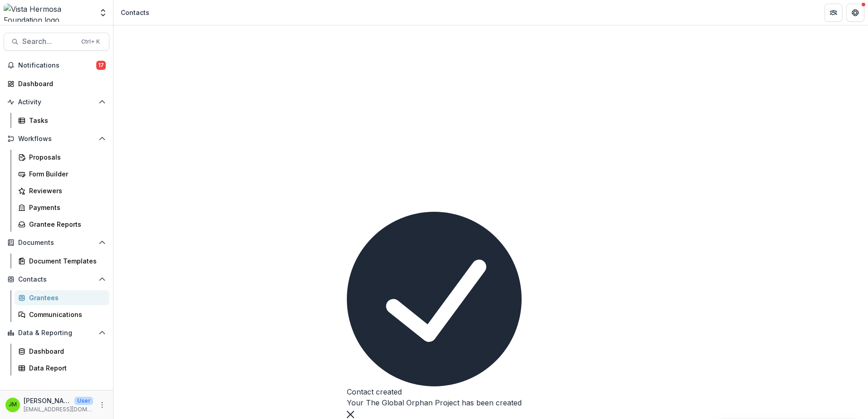 The image size is (868, 419). What do you see at coordinates (56, 139) in the screenshot?
I see `span: Workflows` at bounding box center [56, 139].